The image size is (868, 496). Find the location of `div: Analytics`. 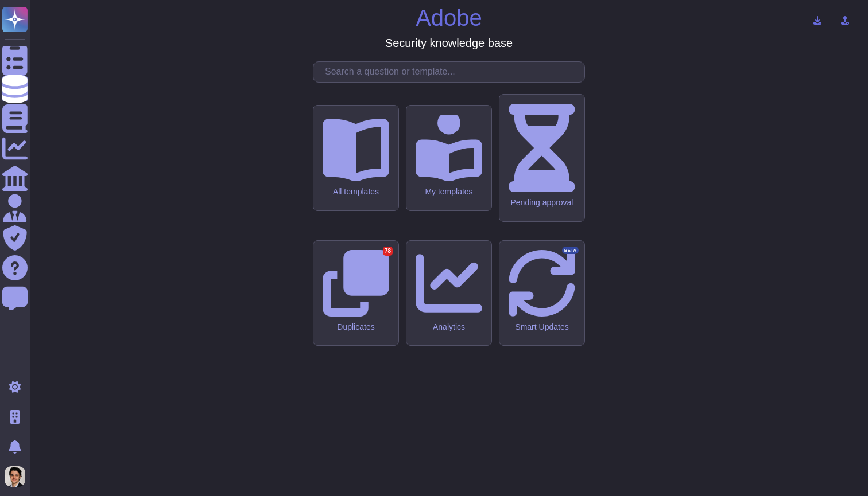

div: Analytics is located at coordinates (449, 327).